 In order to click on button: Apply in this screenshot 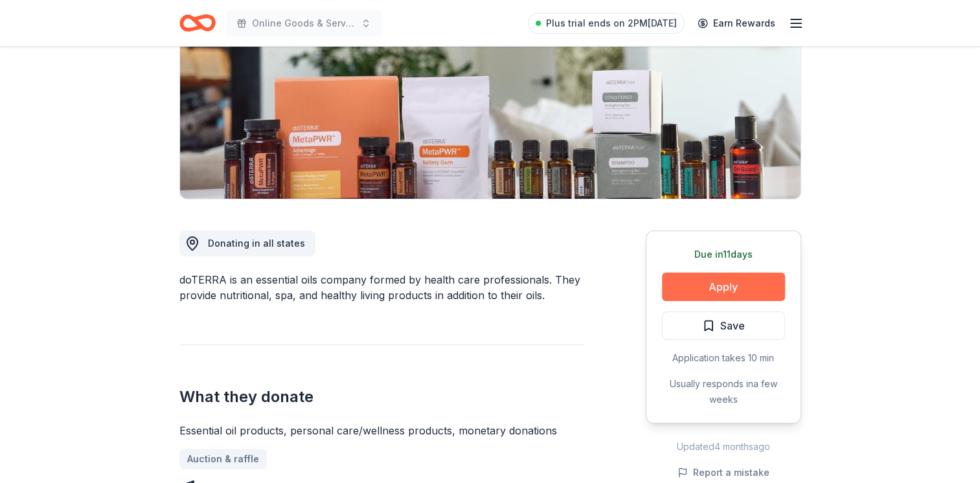, I will do `click(723, 287)`.